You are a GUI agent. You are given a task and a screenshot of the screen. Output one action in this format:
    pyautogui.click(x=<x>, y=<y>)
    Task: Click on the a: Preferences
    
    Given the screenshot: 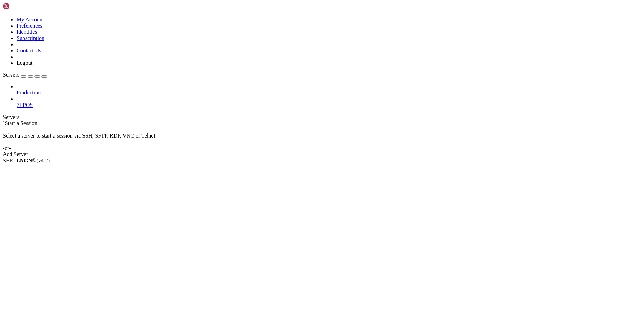 What is the action you would take?
    pyautogui.click(x=29, y=25)
    